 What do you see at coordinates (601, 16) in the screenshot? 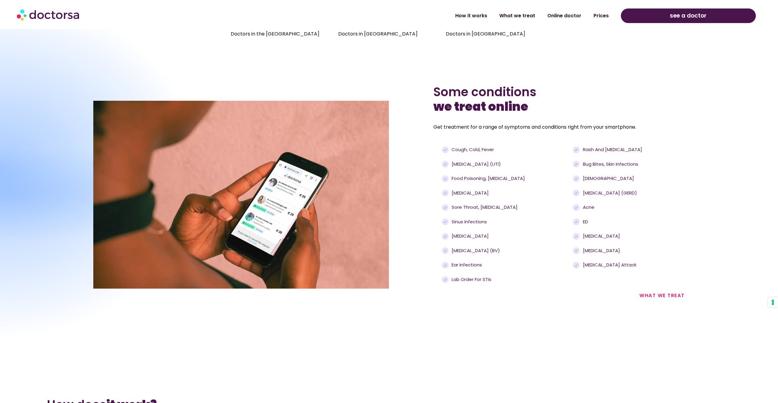
I see `a: Prices` at bounding box center [601, 16].